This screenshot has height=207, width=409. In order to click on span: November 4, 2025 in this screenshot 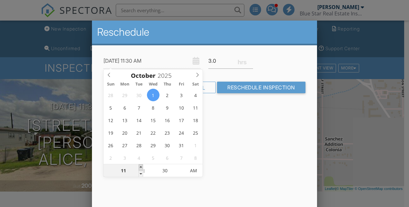, I will do `click(139, 157)`.